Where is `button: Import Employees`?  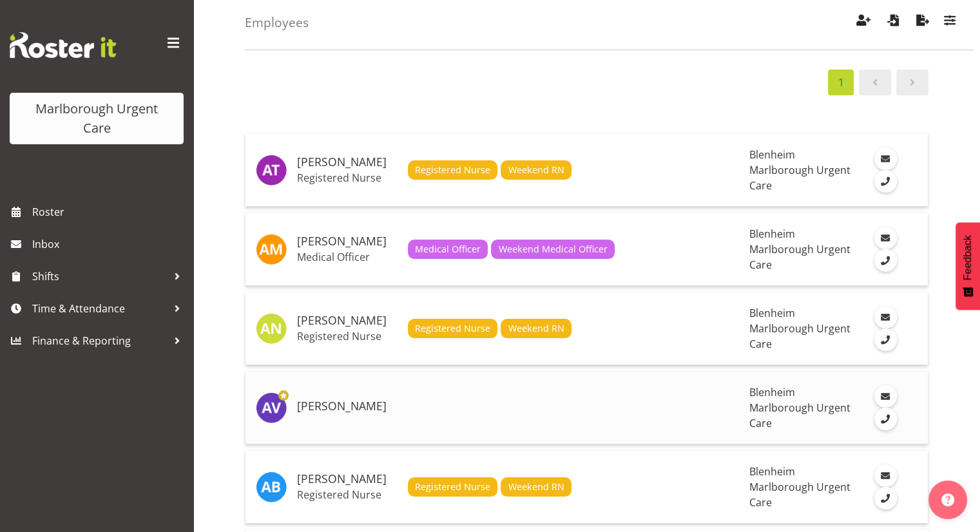 button: Import Employees is located at coordinates (893, 22).